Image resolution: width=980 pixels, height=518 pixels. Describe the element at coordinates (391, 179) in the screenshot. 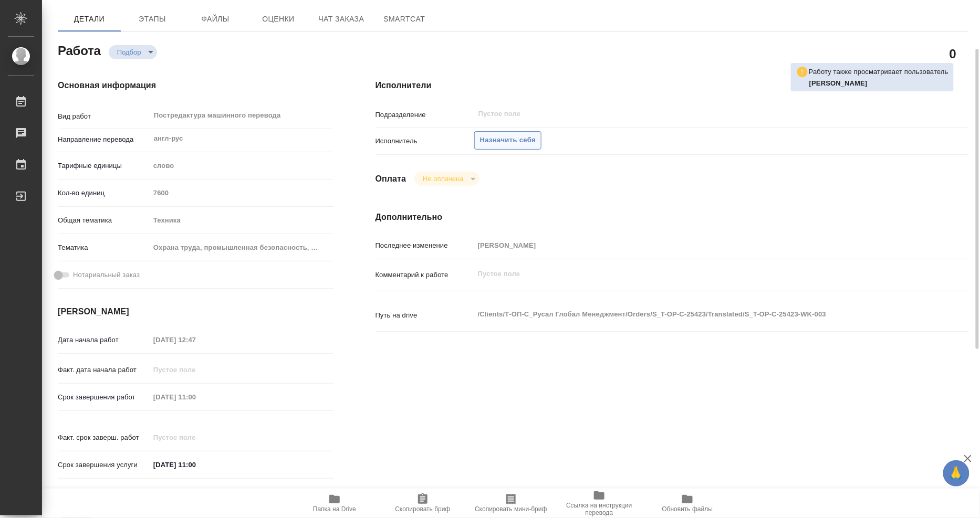

I see `h4: Оплата` at that location.